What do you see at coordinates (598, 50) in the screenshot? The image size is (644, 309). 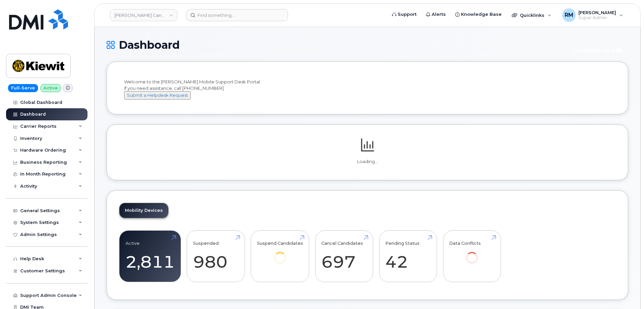 I see `button: Customer Card` at bounding box center [598, 50].